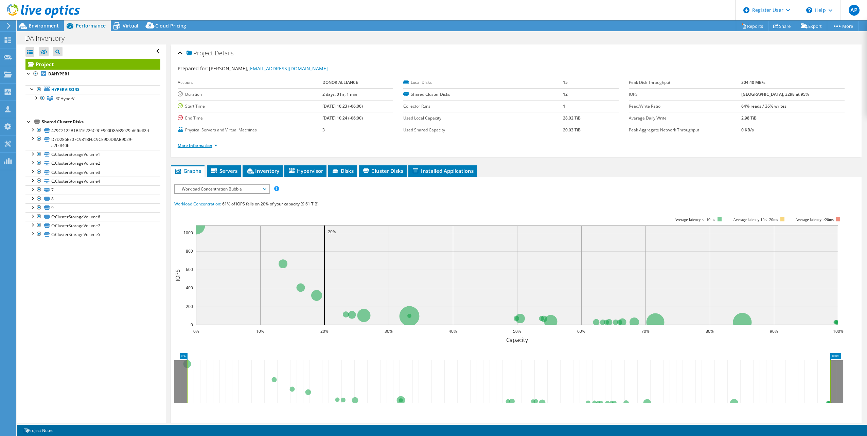 The height and width of the screenshot is (436, 867). I want to click on text: 30%, so click(389, 331).